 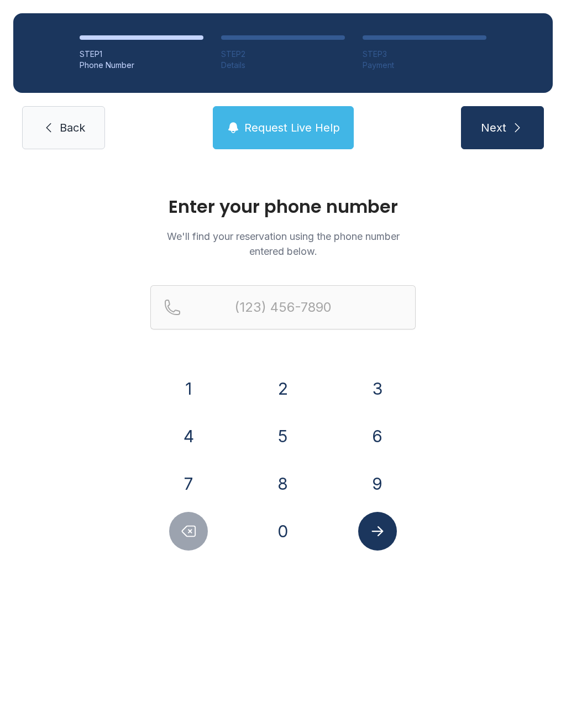 I want to click on div: STEP 3, so click(x=424, y=54).